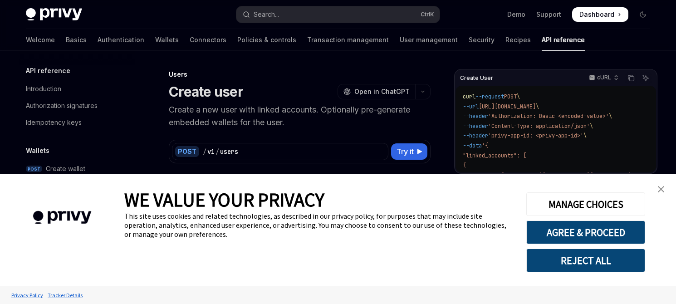 The image size is (676, 304). What do you see at coordinates (318, 225) in the screenshot?
I see `div: This site uses cookies and related technologies, as described in our privacy policy, for purposes...` at bounding box center [318, 225].